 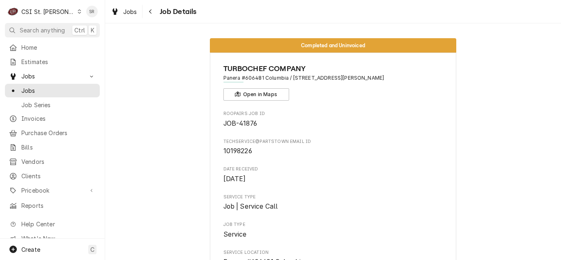 What do you see at coordinates (92, 11) in the screenshot?
I see `div: Stephani Roth's Avatar` at bounding box center [92, 11].